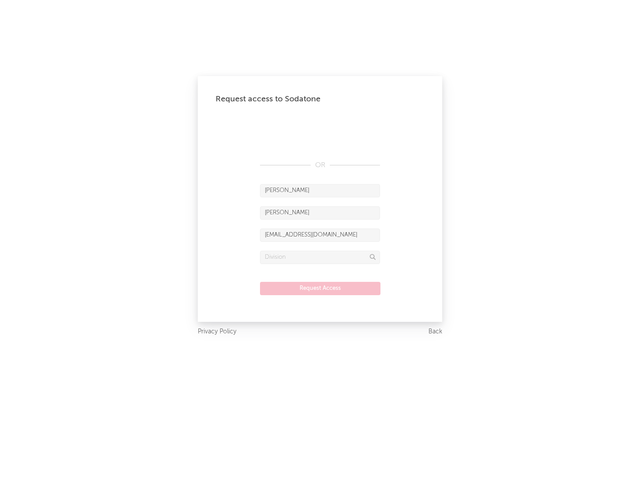 The height and width of the screenshot is (489, 640). I want to click on input: First Name, so click(320, 191).